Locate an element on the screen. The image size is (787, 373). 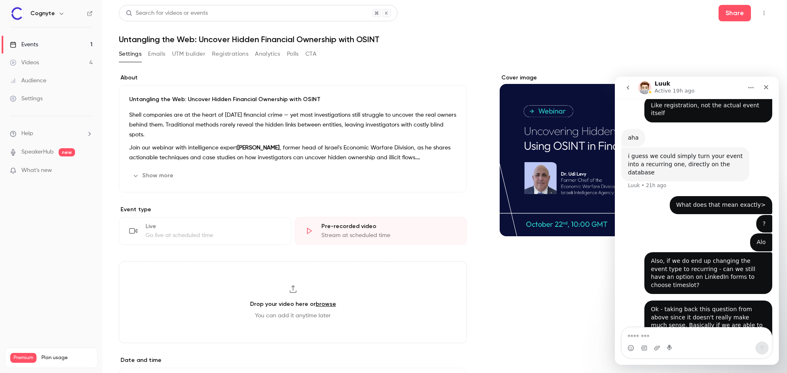
button: Show more is located at coordinates (154, 176).